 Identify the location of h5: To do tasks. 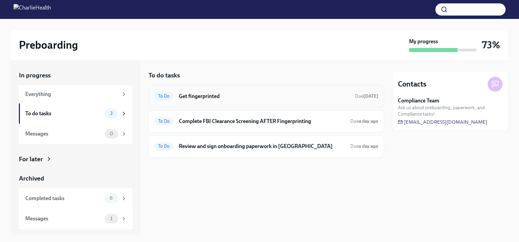
(164, 75).